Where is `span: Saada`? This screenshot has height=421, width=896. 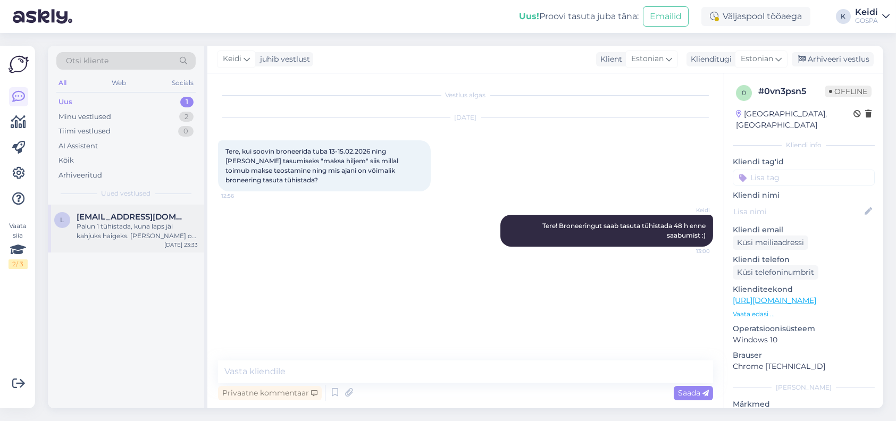
span: Saada is located at coordinates (693, 393).